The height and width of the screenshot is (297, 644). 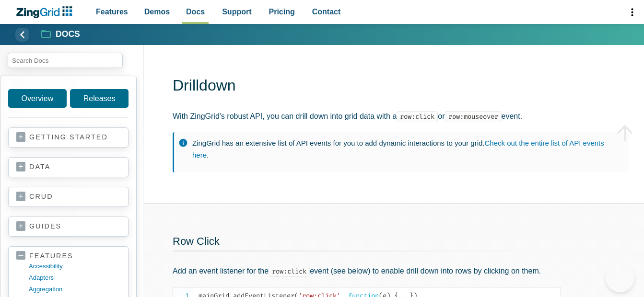 I want to click on code: row:mouseover, so click(x=474, y=117).